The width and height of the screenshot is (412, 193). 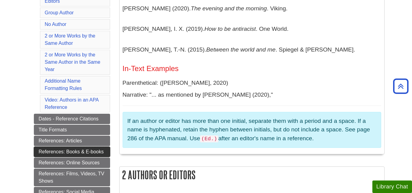 I want to click on button: Library Chat, so click(x=392, y=186).